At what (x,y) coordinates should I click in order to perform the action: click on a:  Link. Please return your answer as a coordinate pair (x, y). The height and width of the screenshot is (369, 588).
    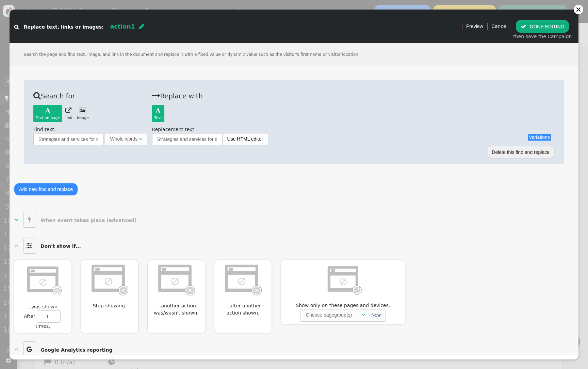
    Looking at the image, I should click on (68, 113).